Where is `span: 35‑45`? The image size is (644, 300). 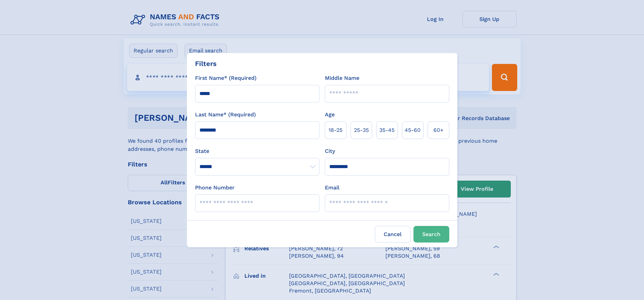 span: 35‑45 is located at coordinates (387, 130).